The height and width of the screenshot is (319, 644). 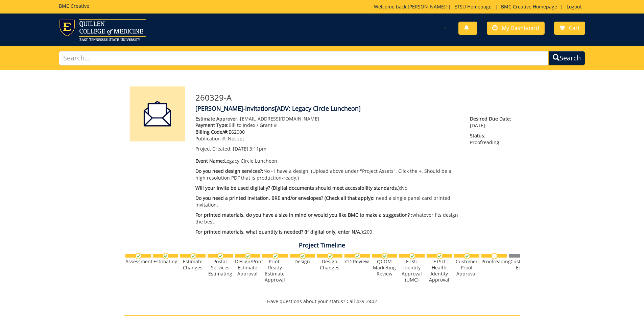 What do you see at coordinates (212, 125) in the screenshot?
I see `span: Payment Type:` at bounding box center [212, 125].